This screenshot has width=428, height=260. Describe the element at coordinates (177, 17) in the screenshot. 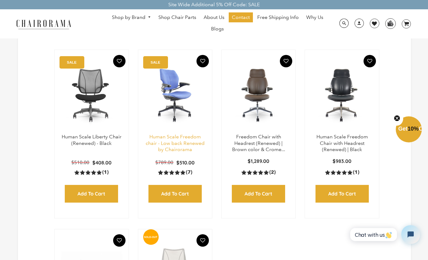

I see `span: Shop Chair Parts` at that location.